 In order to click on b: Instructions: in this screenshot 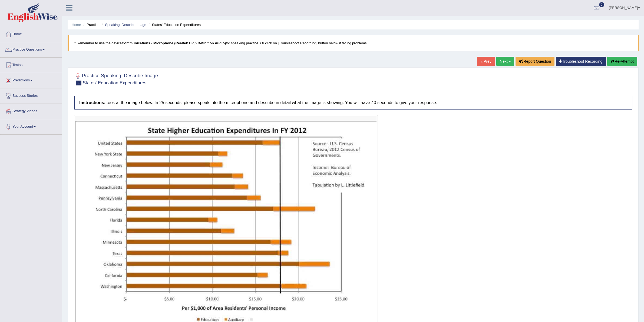, I will do `click(92, 102)`.